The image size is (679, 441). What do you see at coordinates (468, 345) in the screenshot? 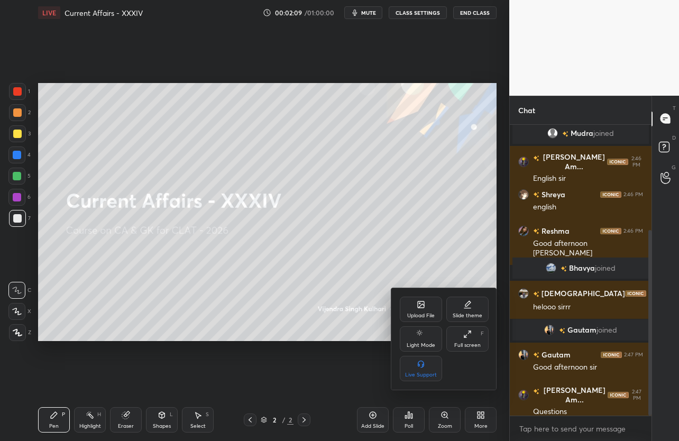
I see `div: Full screen` at bounding box center [468, 345].